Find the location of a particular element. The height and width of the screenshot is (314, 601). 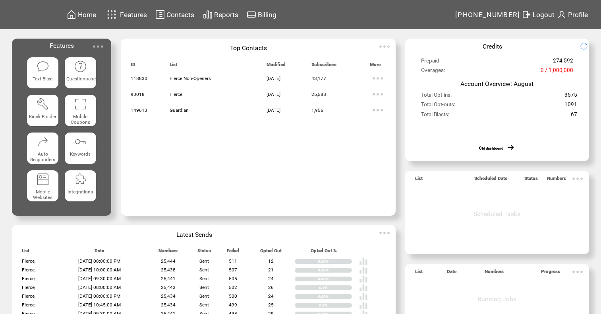

a: Text Blast is located at coordinates (43, 73).